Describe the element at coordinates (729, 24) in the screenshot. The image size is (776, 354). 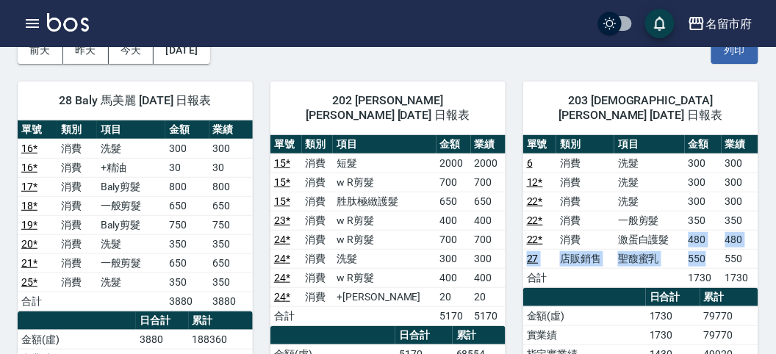
I see `div: 名留市府` at that location.